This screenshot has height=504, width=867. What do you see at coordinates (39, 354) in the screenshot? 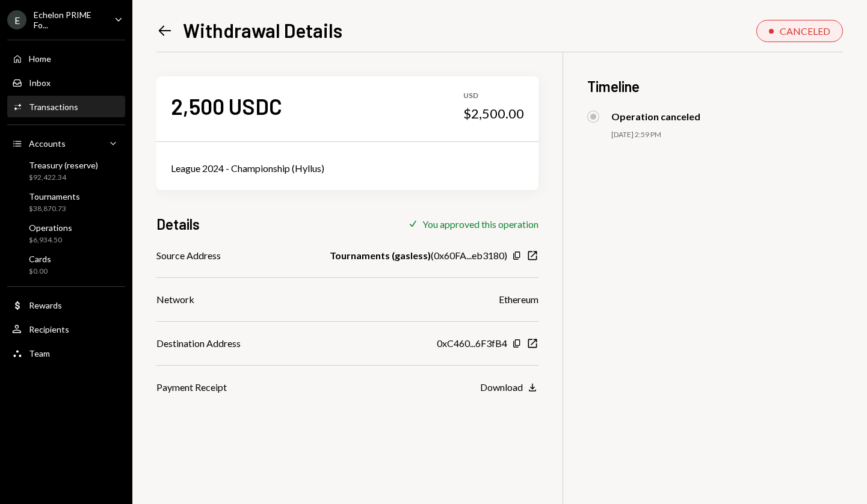
I see `div: Team` at bounding box center [39, 354].